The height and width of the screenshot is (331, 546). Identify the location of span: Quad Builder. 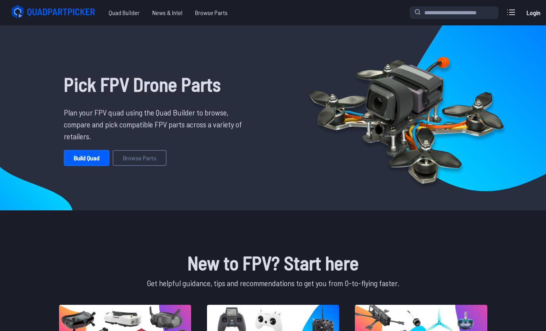
(124, 13).